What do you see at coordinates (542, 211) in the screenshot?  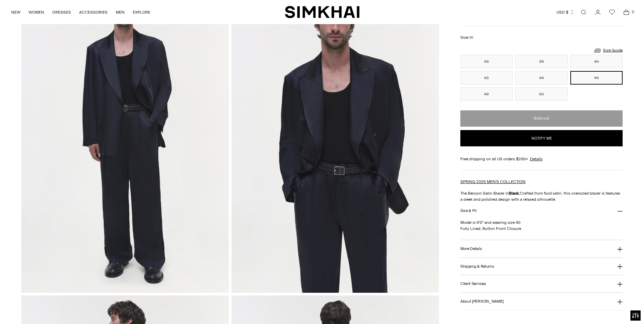 I see `button: Size & Fit` at bounding box center [542, 211].